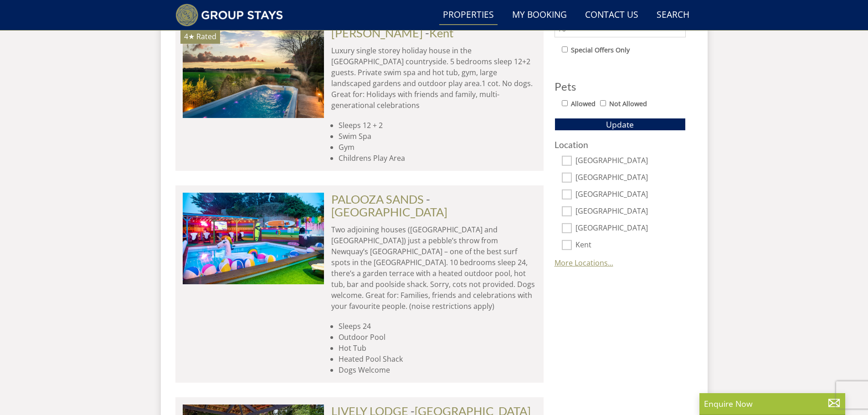 The height and width of the screenshot is (415, 868). I want to click on label: Special Offers Only, so click(601, 50).